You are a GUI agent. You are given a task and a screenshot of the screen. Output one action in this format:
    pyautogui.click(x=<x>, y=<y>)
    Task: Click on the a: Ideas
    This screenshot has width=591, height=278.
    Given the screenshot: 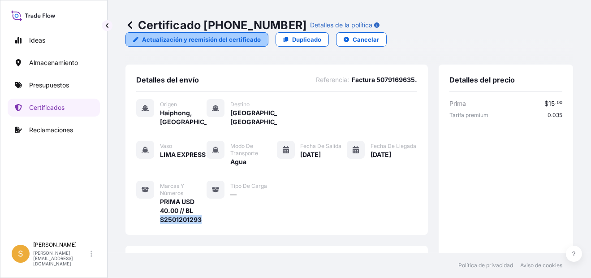 What is the action you would take?
    pyautogui.click(x=54, y=40)
    